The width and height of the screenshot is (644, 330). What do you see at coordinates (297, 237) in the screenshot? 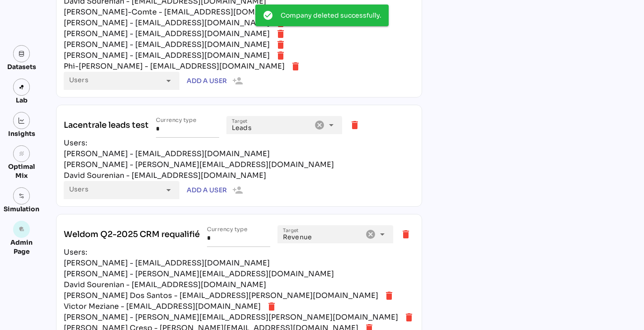
I see `span: Revenue` at bounding box center [297, 237].